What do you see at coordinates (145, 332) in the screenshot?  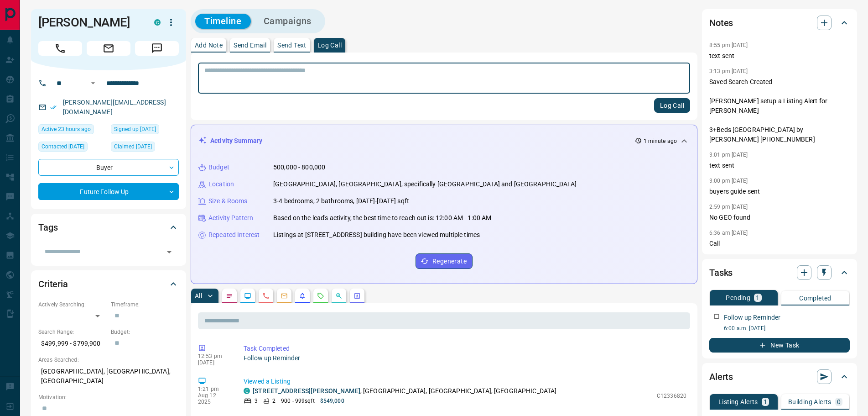 I see `p: Budget:` at bounding box center [145, 332].